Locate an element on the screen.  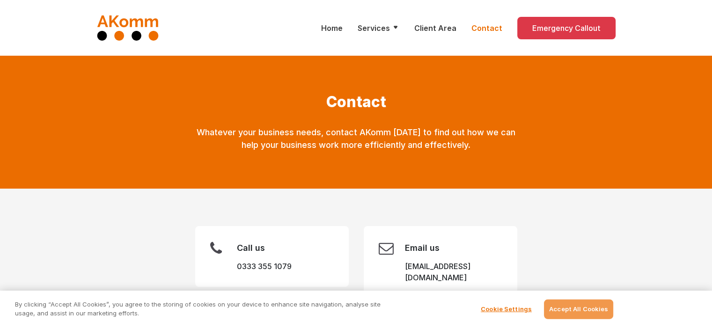
a: Home is located at coordinates (332, 28).